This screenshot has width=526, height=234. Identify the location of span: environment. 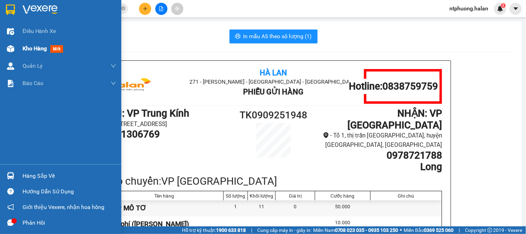
(326, 135).